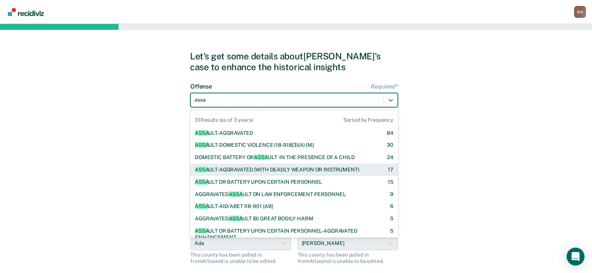 This screenshot has height=273, width=592. I want to click on div: Open Intercom Messenger, so click(575, 257).